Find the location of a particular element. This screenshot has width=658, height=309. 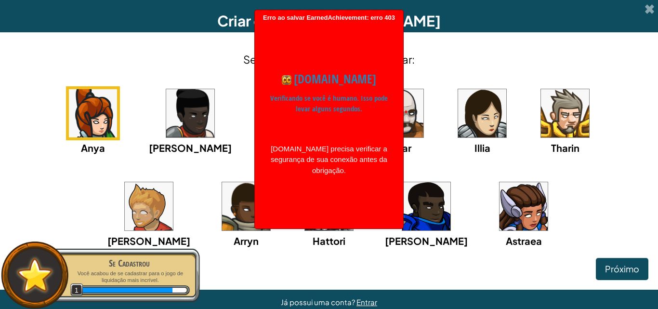

font: Entrar is located at coordinates (367, 302).